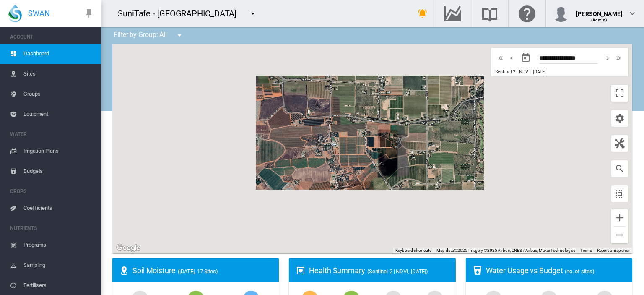 Image resolution: width=644 pixels, height=295 pixels. Describe the element at coordinates (512, 58) in the screenshot. I see `md-icon: icon-chevron-left` at that location.